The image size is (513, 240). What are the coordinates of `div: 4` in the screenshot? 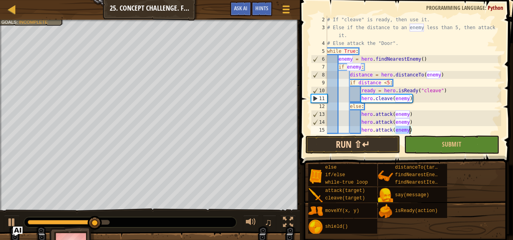 It's located at (319, 43).